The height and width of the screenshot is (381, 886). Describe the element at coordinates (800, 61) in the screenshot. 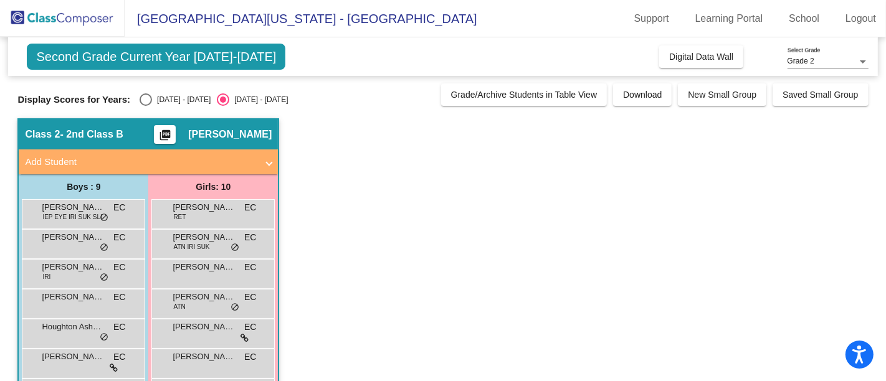

I see `span: Grade 2` at that location.